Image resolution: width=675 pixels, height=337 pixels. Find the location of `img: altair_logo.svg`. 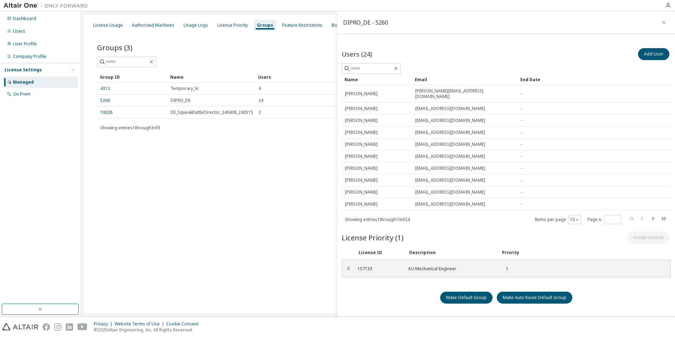

img: altair_logo.svg is located at coordinates (20, 327).